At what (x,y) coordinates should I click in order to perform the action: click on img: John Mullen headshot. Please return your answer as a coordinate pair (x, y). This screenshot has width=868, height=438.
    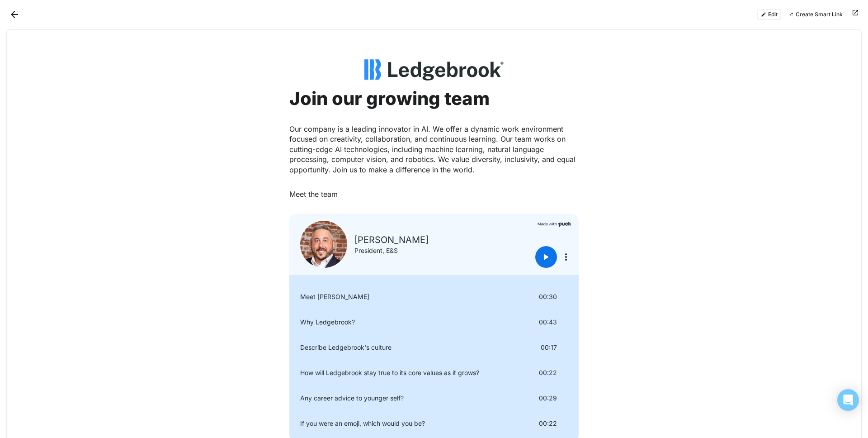
    Looking at the image, I should click on (324, 244).